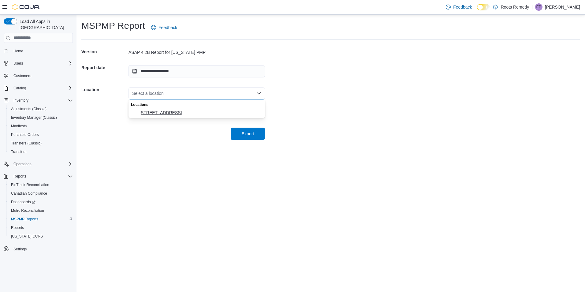 The image size is (585, 292). Describe the element at coordinates (38, 51) in the screenshot. I see `button: Home` at that location.